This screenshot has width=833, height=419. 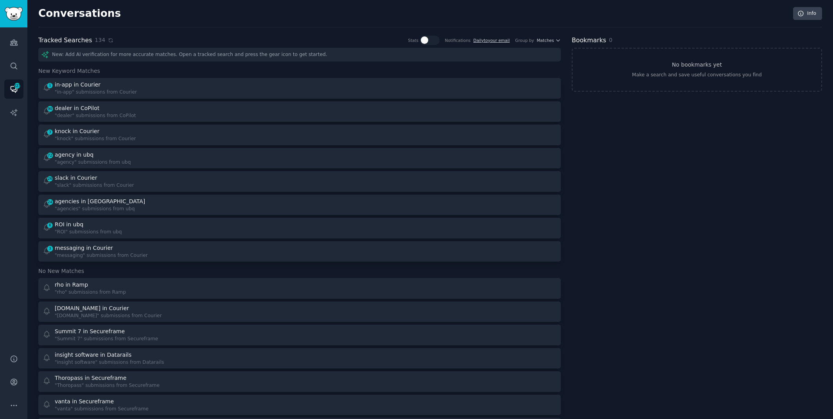 What do you see at coordinates (50, 85) in the screenshot?
I see `span: 1` at bounding box center [50, 85].